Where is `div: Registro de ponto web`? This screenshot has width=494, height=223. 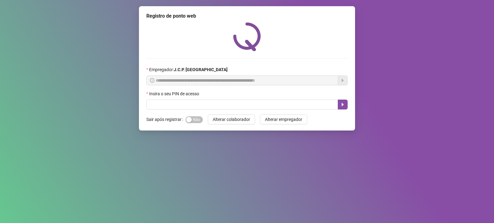 div: Registro de ponto web is located at coordinates (247, 16).